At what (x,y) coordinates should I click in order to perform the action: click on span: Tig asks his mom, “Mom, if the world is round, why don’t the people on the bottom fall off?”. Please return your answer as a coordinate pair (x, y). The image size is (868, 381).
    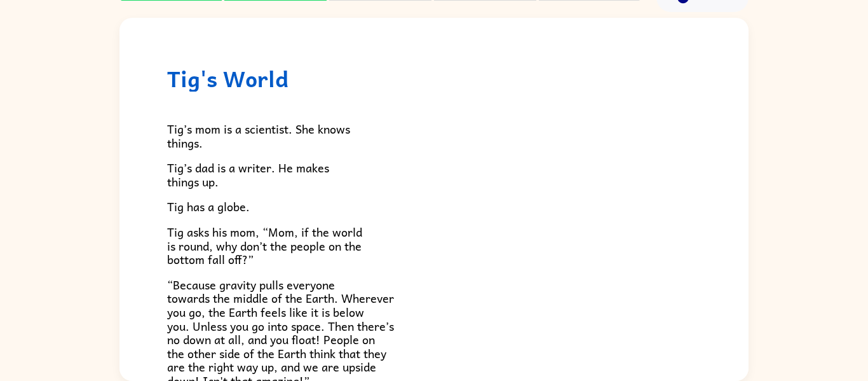
    Looking at the image, I should click on (264, 246).